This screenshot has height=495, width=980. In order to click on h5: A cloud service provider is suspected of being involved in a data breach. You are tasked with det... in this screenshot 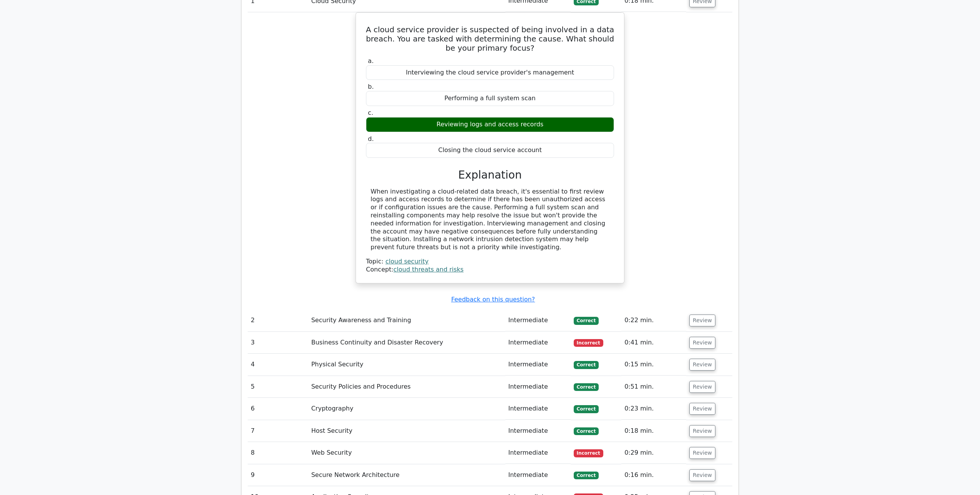, I will do `click(490, 39)`.